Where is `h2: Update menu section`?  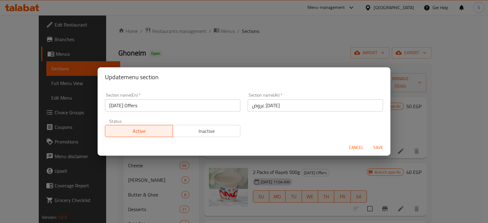 h2: Update menu section is located at coordinates (244, 77).